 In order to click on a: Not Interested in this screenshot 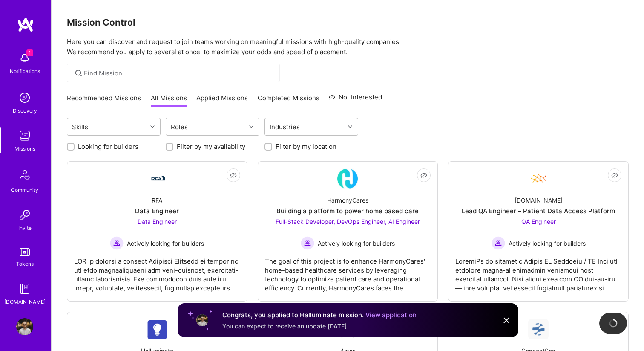, I will do `click(355, 100)`.